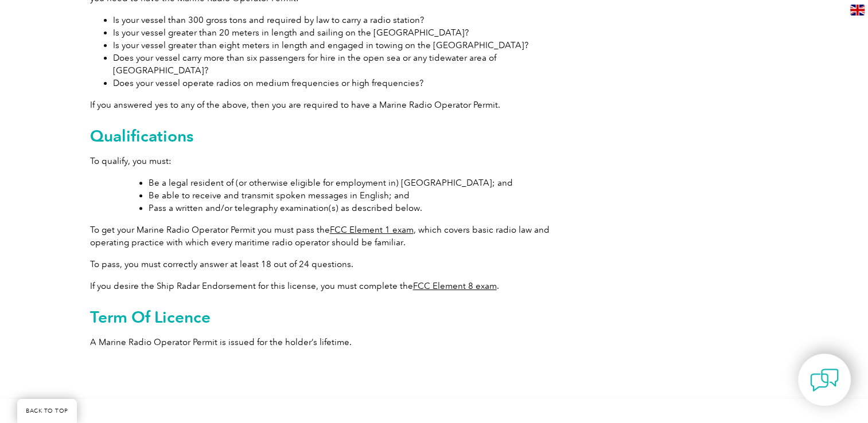 This screenshot has height=423, width=868. What do you see at coordinates (371, 230) in the screenshot?
I see `a: FCC Element 1 exam` at bounding box center [371, 230].